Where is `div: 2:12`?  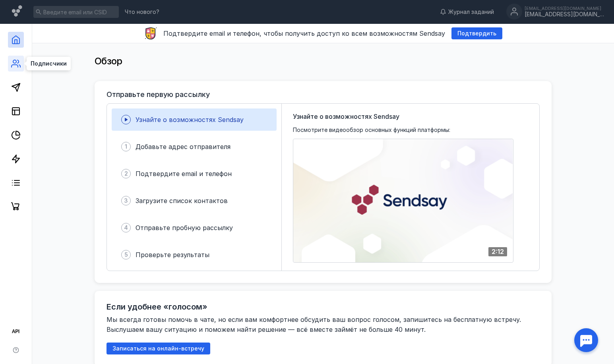
div: 2:12 is located at coordinates (498, 251).